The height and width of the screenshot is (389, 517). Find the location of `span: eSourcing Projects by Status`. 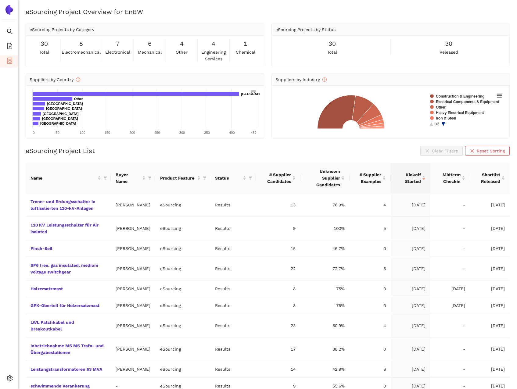

span: eSourcing Projects by Status is located at coordinates (305, 30).